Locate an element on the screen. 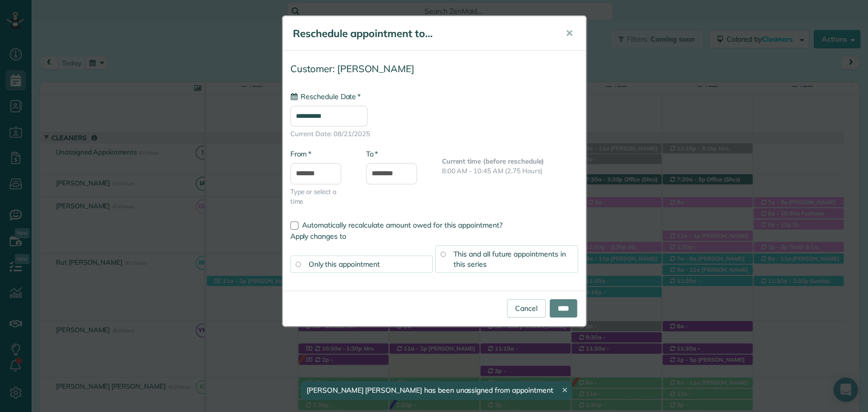 The height and width of the screenshot is (412, 868). b: Current time (before reschedule) is located at coordinates (493, 161).